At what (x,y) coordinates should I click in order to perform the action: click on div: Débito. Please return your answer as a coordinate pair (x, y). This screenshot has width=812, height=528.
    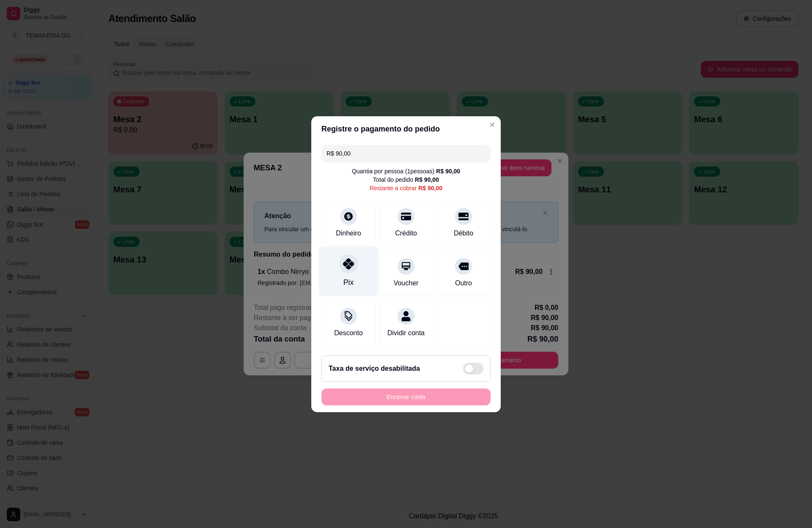
    Looking at the image, I should click on (464, 234).